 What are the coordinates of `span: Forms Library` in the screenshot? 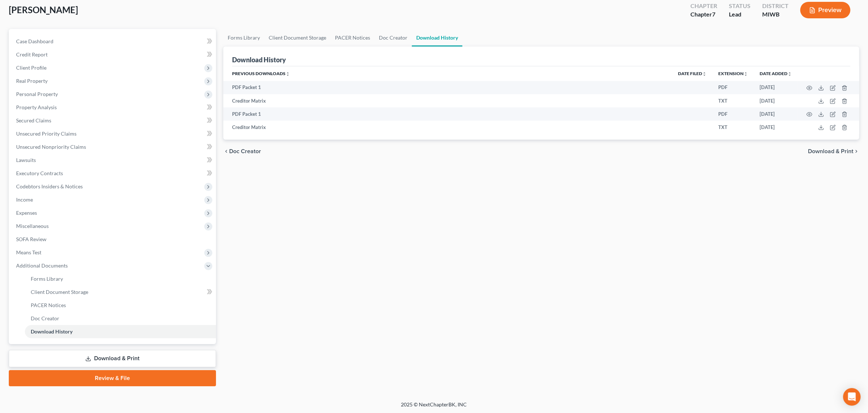 It's located at (47, 278).